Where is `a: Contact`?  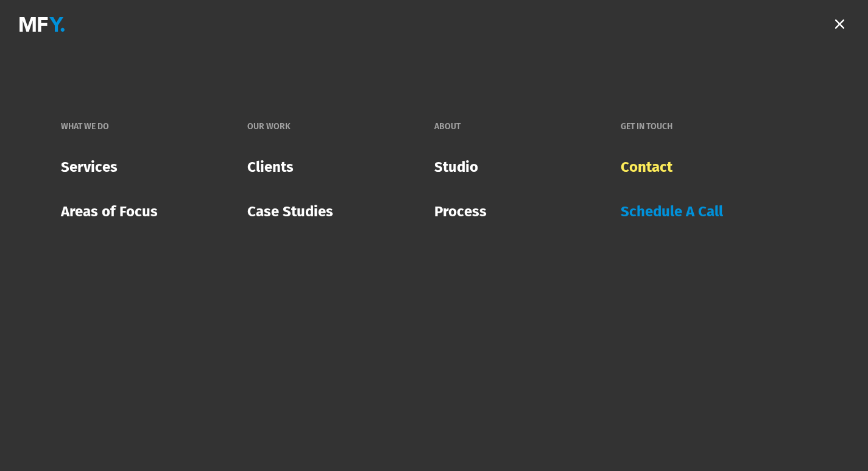 a: Contact is located at coordinates (647, 167).